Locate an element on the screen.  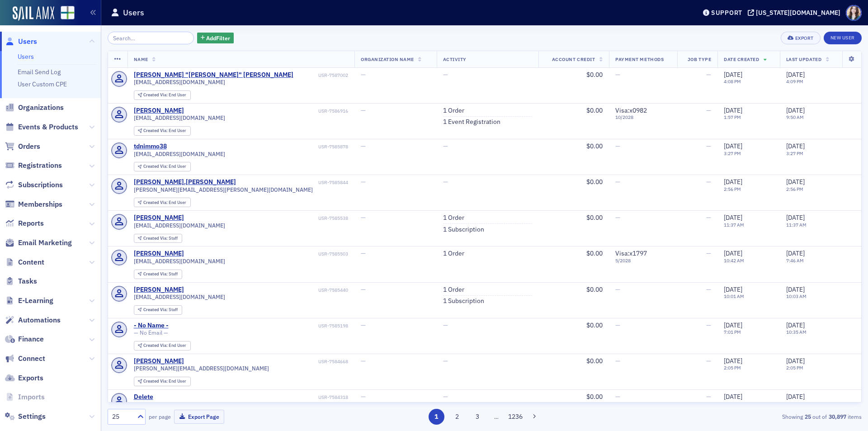
a: Reports is located at coordinates (25, 223).